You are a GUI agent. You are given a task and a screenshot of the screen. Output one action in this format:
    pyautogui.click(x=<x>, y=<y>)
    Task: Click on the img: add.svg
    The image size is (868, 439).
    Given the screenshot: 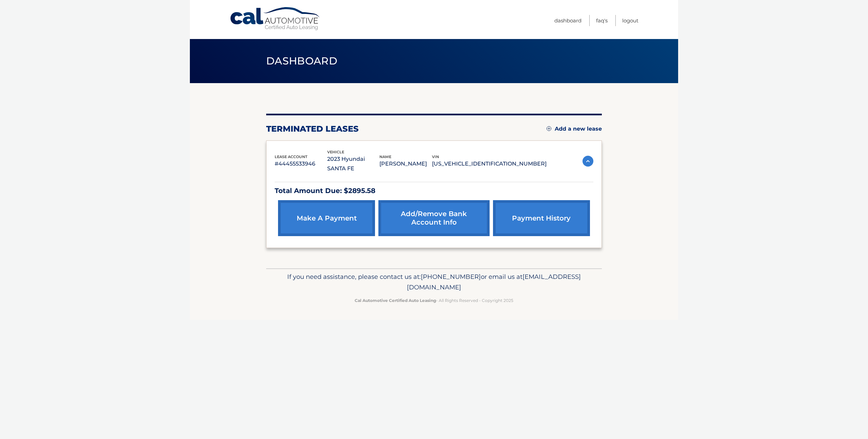 What is the action you would take?
    pyautogui.click(x=549, y=128)
    